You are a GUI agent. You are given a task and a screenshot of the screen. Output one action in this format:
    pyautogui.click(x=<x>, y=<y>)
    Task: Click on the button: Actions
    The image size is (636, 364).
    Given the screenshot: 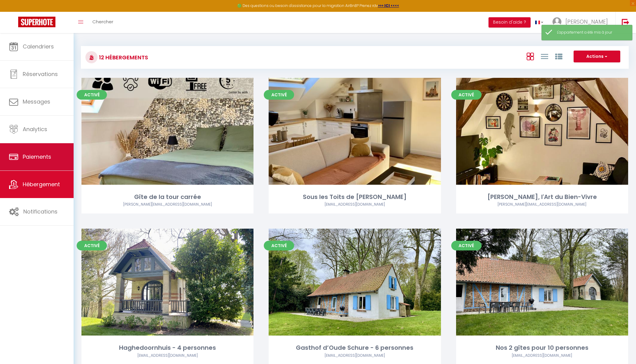 What is the action you would take?
    pyautogui.click(x=597, y=57)
    